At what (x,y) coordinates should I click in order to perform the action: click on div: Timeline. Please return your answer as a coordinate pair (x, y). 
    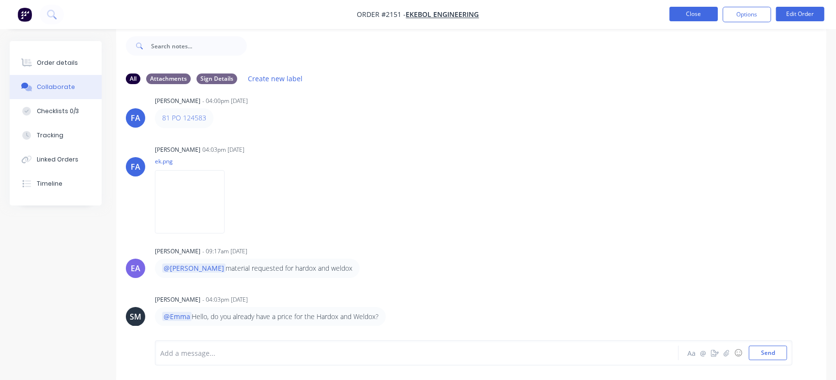
    Looking at the image, I should click on (49, 184).